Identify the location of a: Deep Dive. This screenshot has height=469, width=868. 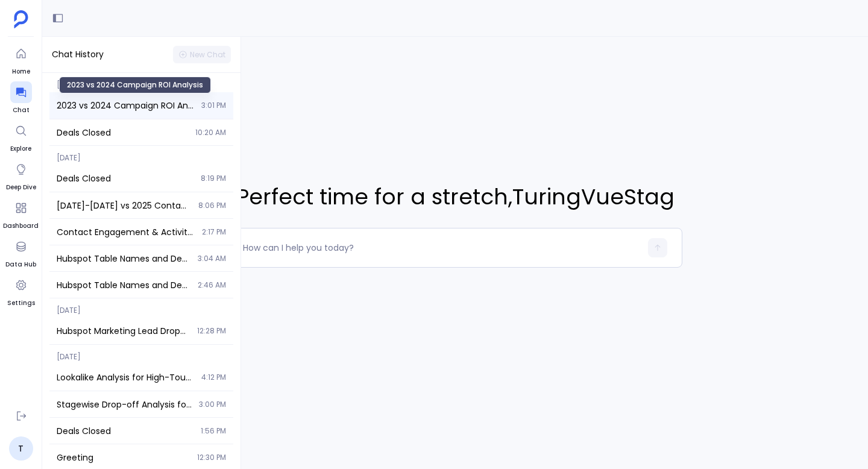
(21, 176).